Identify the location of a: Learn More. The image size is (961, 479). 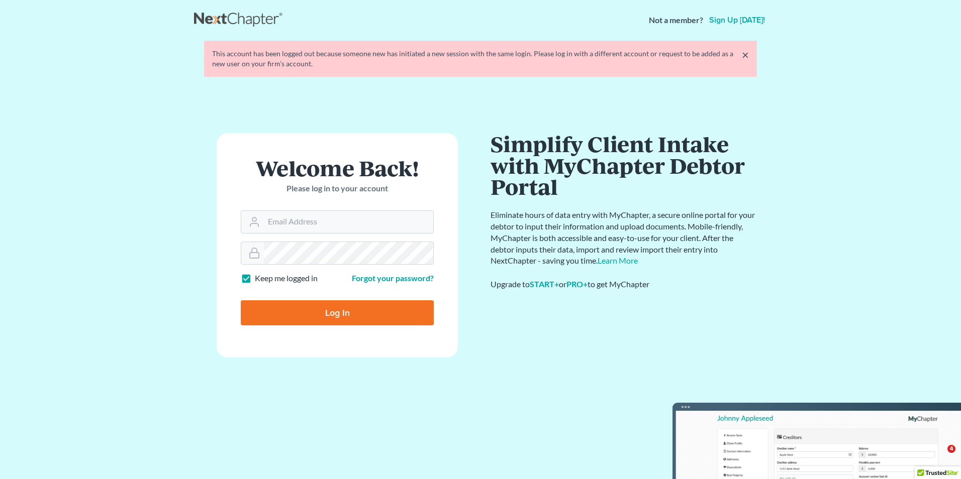
(618, 260).